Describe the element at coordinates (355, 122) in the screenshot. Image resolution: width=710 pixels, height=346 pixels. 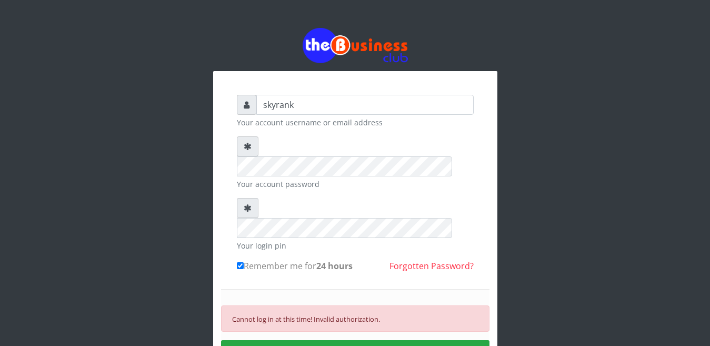
I see `small: Your account username or email address` at that location.